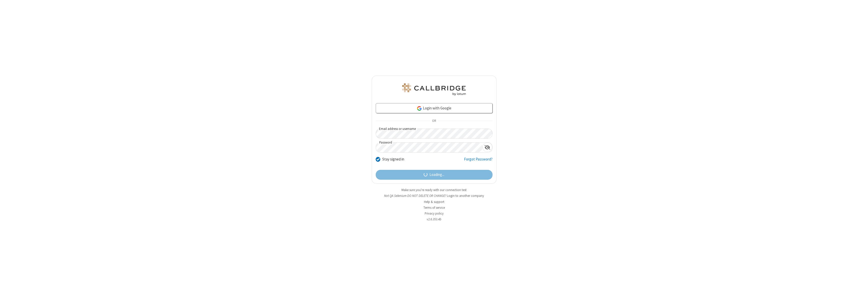  I want to click on img: google-icon.png, so click(419, 108).